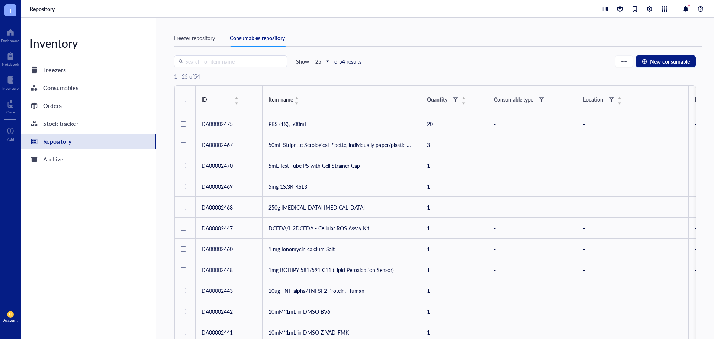  What do you see at coordinates (88, 106) in the screenshot?
I see `a: Orders` at bounding box center [88, 106].